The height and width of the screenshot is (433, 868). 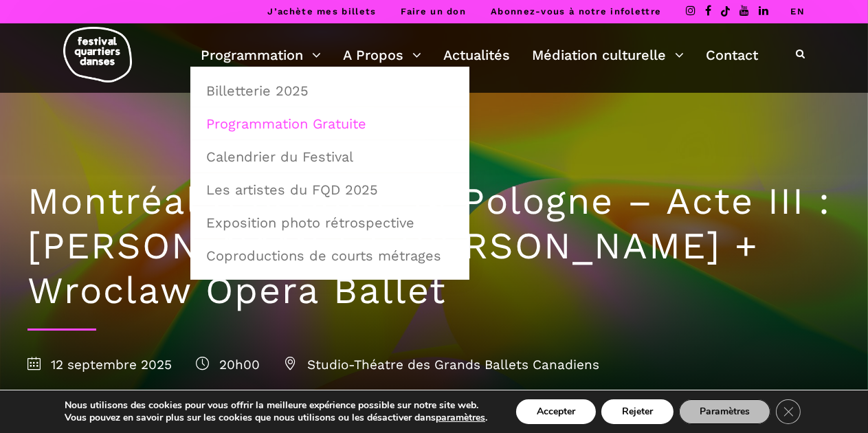 What do you see at coordinates (732, 55) in the screenshot?
I see `a: Contact` at bounding box center [732, 55].